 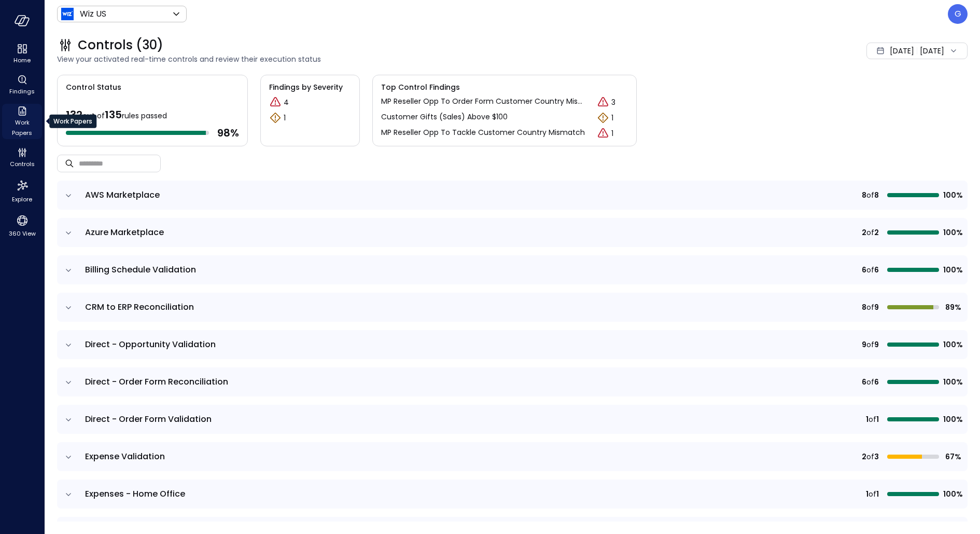 I want to click on p: Customer Gifts (Sales) Above $100, so click(x=445, y=118).